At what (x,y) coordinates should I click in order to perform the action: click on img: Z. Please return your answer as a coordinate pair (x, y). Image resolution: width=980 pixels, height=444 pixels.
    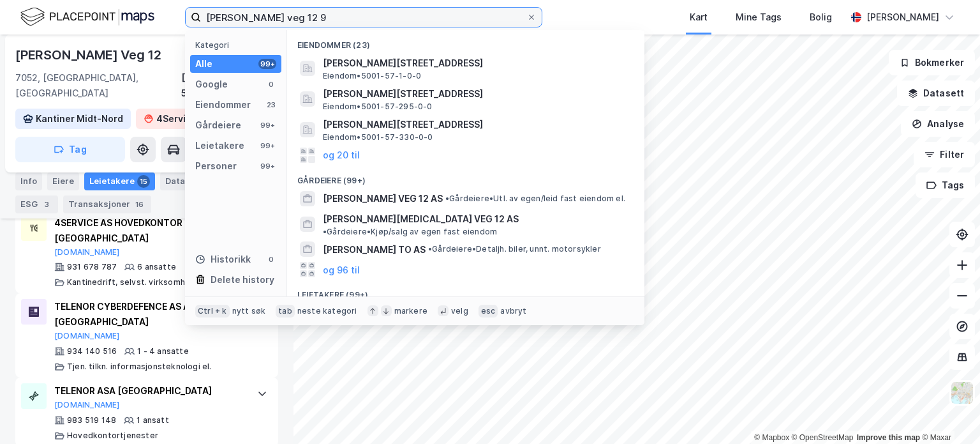
    Looking at the image, I should click on (962, 393).